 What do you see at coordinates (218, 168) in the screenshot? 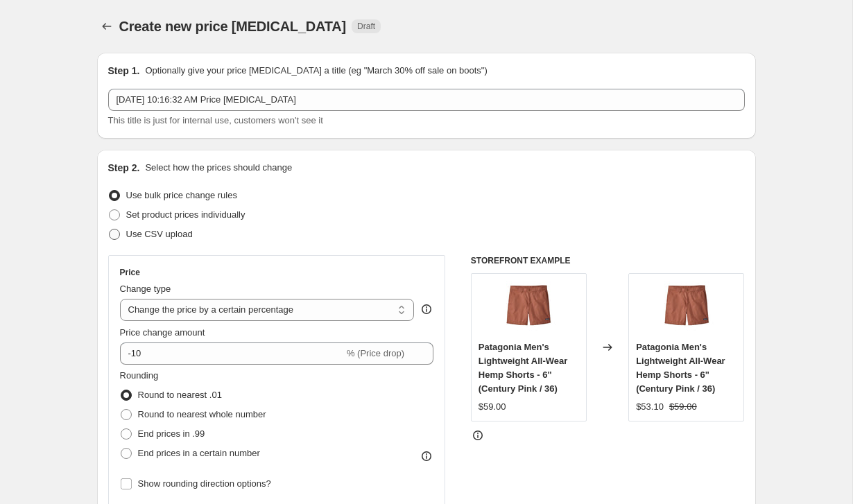
I see `p: Select how the prices should change` at bounding box center [218, 168].